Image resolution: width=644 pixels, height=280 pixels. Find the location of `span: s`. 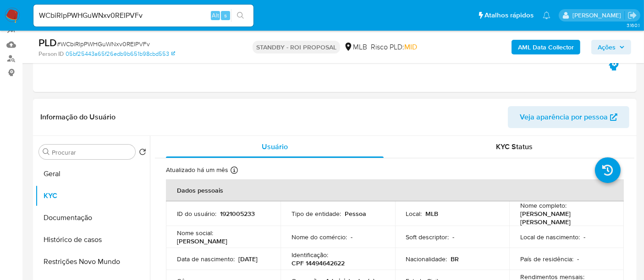

span: s is located at coordinates (225, 15).